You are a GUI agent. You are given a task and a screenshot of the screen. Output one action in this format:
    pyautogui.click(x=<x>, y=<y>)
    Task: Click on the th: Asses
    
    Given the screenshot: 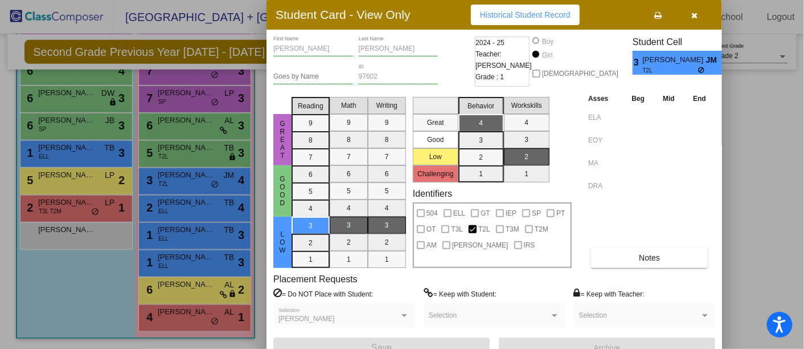 What is the action you would take?
    pyautogui.click(x=604, y=99)
    